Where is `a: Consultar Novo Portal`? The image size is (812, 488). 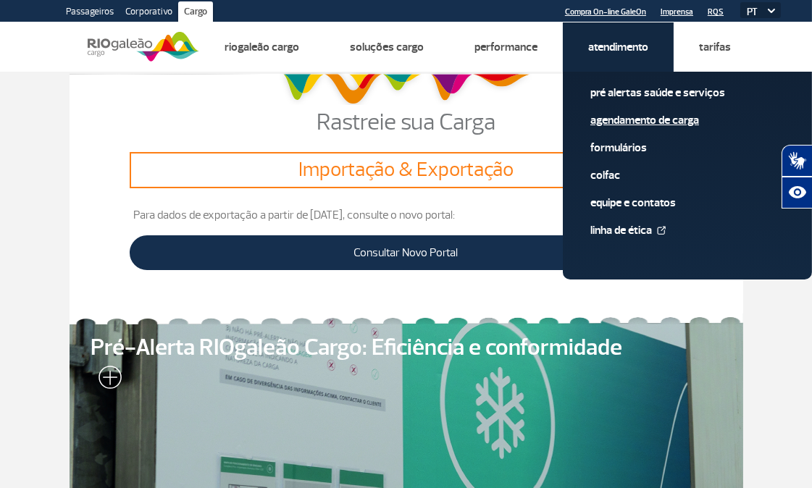
a: Consultar Novo Portal is located at coordinates (406, 253).